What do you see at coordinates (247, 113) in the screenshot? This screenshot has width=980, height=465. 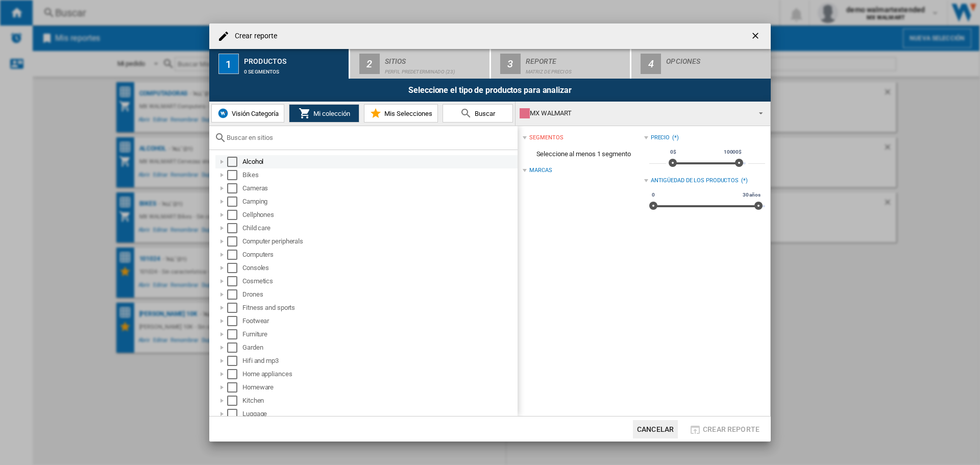 I see `button: Visión Categoría` at bounding box center [247, 113].